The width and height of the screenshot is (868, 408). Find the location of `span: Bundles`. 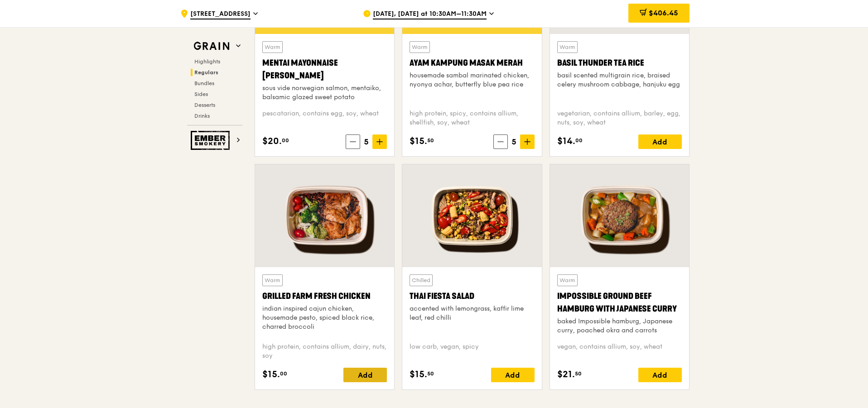

span: Bundles is located at coordinates (204, 83).